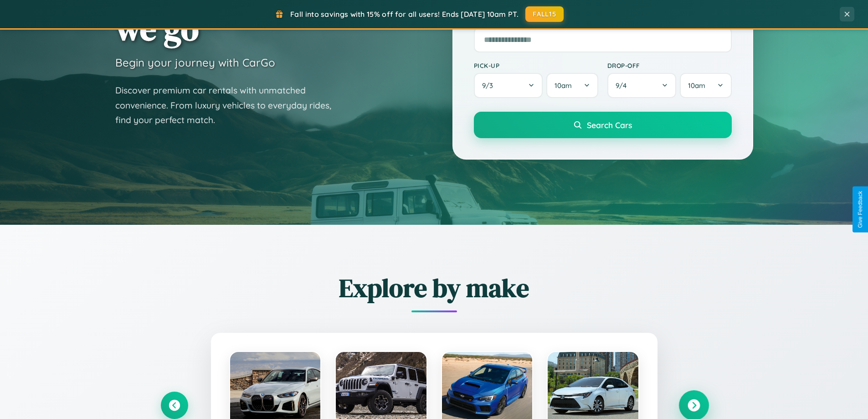  What do you see at coordinates (669, 65) in the screenshot?
I see `label: Drop-off` at bounding box center [669, 65].